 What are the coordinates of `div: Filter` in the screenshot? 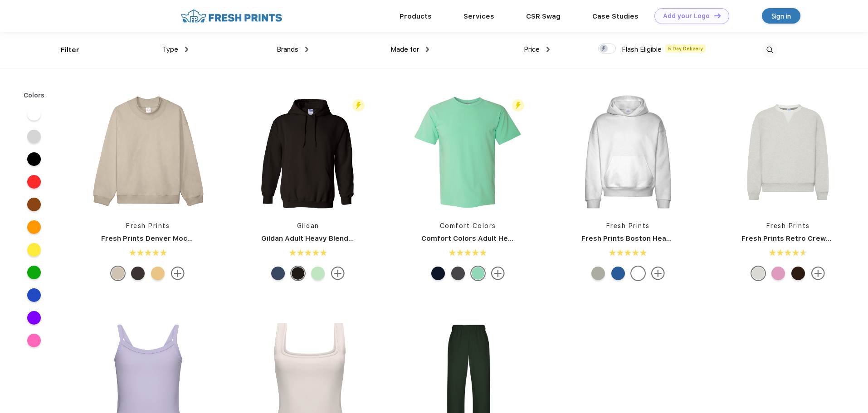 It's located at (70, 50).